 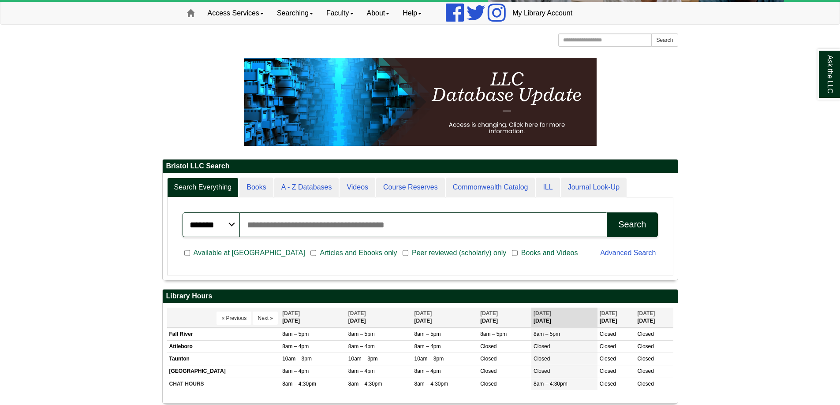 I want to click on td: CHAT HOURS, so click(x=223, y=384).